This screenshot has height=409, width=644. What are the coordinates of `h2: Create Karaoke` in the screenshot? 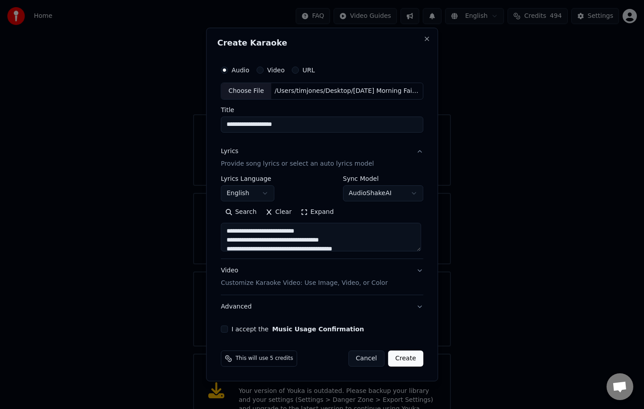 It's located at (322, 43).